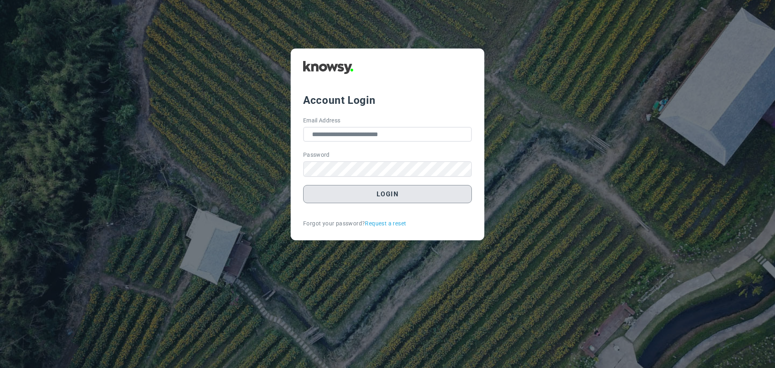 The height and width of the screenshot is (368, 775). What do you see at coordinates (322, 120) in the screenshot?
I see `label: Email Address` at bounding box center [322, 120].